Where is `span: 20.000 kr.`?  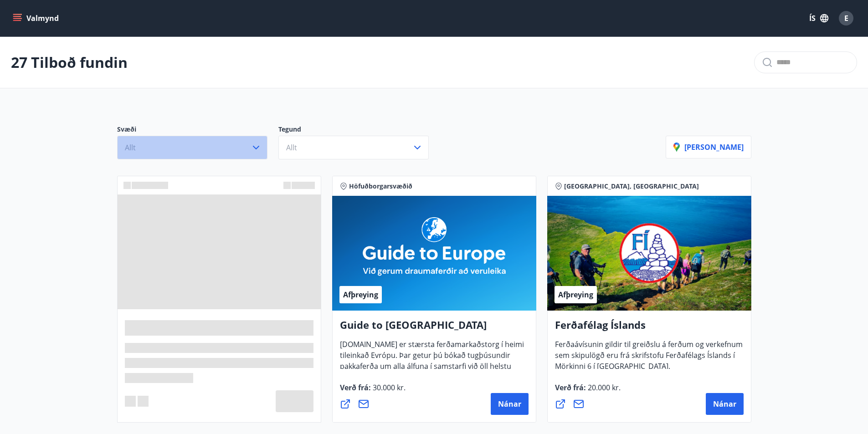
span: 20.000 kr. is located at coordinates (603, 388).